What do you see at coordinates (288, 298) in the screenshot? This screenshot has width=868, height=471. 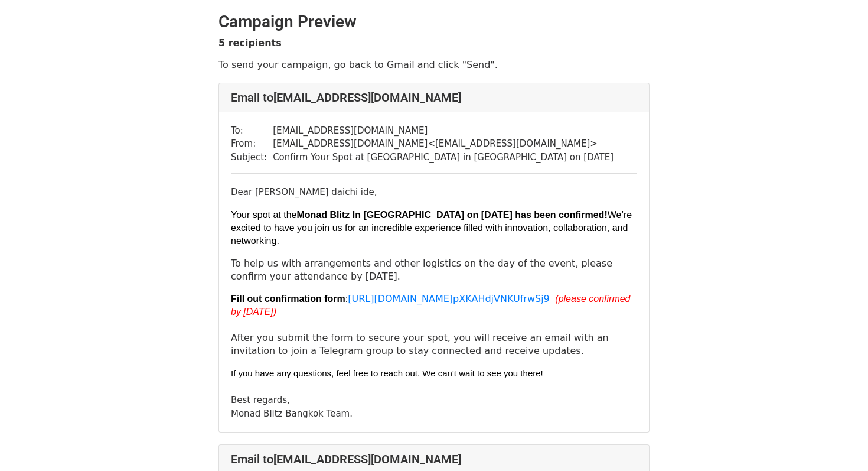 I see `b: Fill out confirmation form` at bounding box center [288, 298].